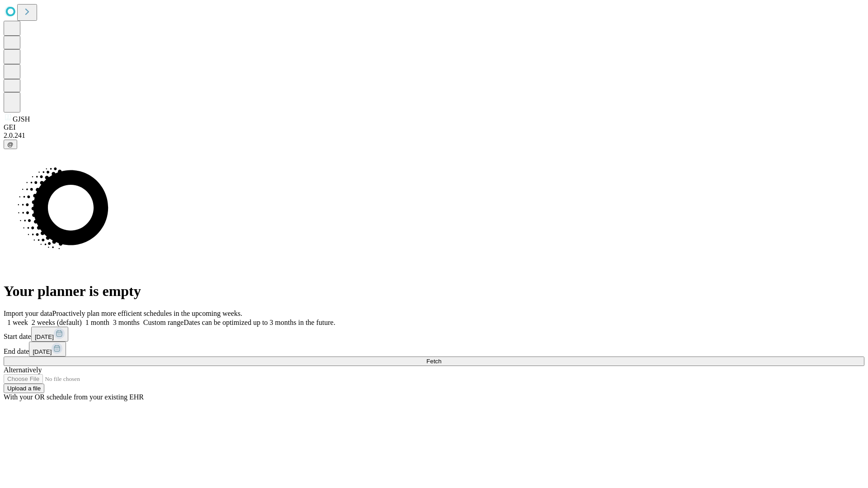 The height and width of the screenshot is (488, 868). What do you see at coordinates (28, 313) in the screenshot?
I see `span: Import your data` at bounding box center [28, 313].